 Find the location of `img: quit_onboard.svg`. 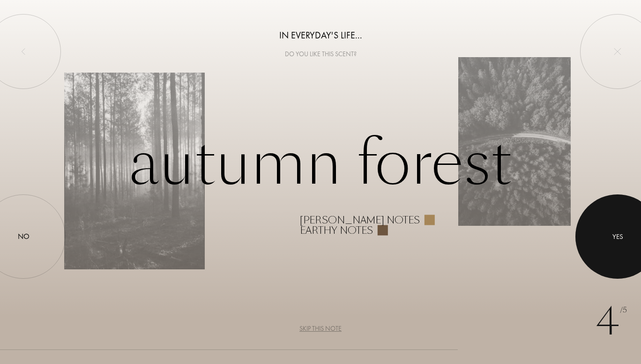

img: quit_onboard.svg is located at coordinates (618, 52).